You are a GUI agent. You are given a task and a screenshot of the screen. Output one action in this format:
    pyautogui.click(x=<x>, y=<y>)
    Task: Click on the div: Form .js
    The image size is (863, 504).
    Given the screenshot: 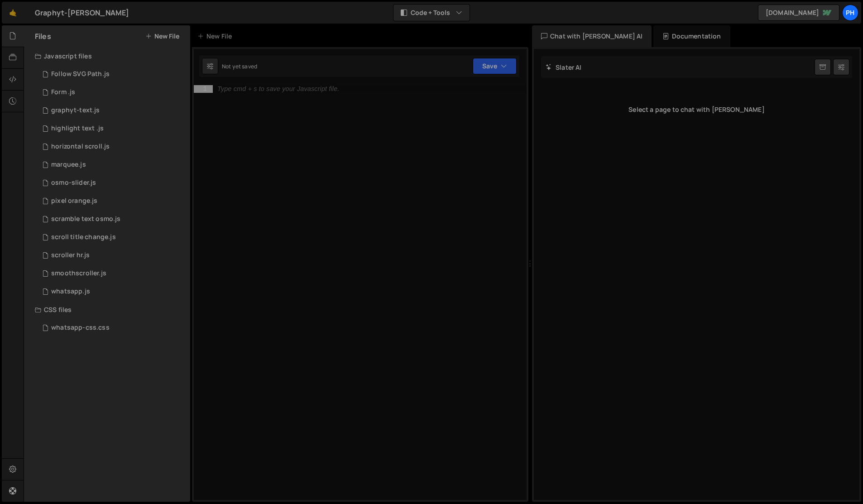 What is the action you would take?
    pyautogui.click(x=63, y=92)
    